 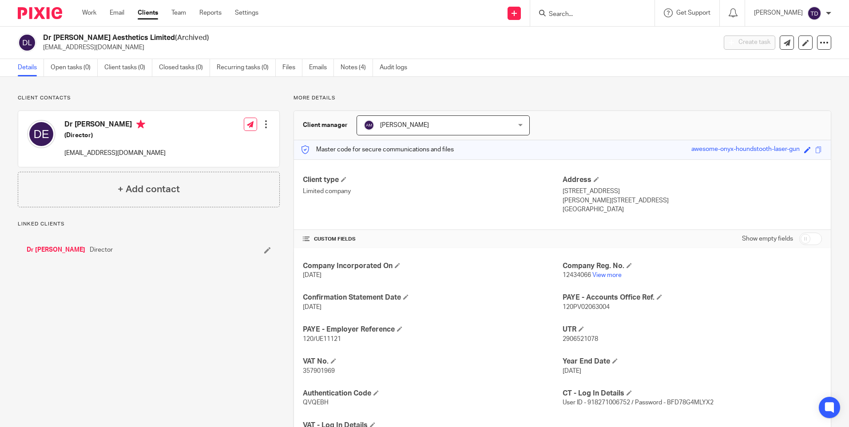 I want to click on p: Client contacts, so click(x=149, y=98).